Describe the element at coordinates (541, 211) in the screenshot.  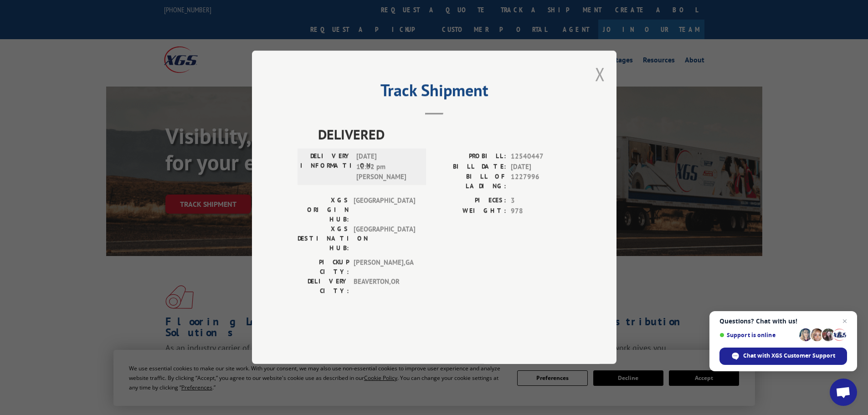
I see `span: 978` at that location.